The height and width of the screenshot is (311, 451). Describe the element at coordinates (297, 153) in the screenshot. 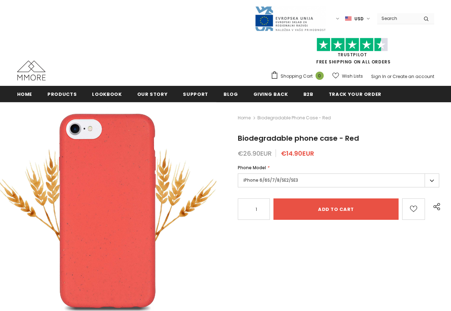

I see `span: €14.90EUR` at that location.